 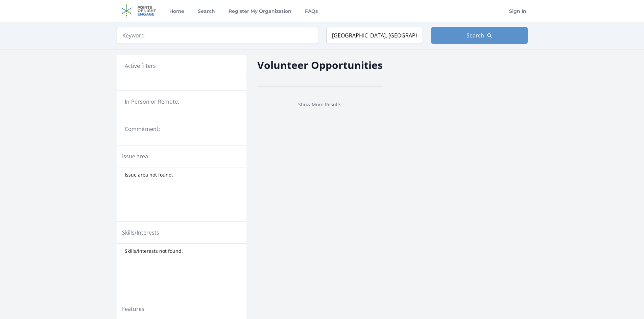 I want to click on button: Search, so click(x=479, y=36).